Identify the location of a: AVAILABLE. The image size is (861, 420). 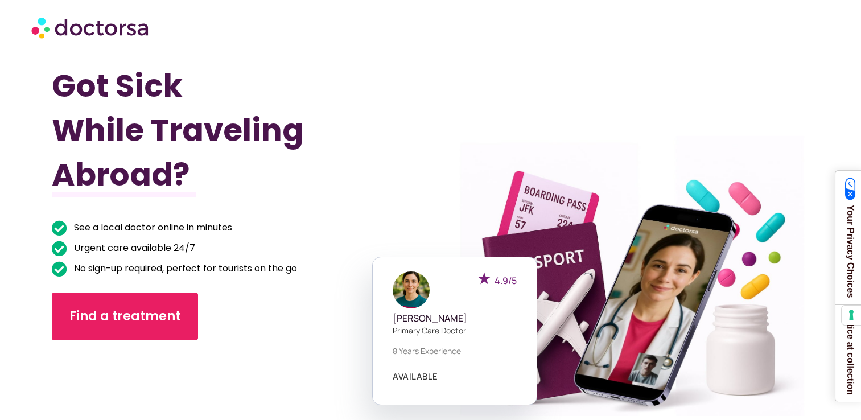
(415, 377).